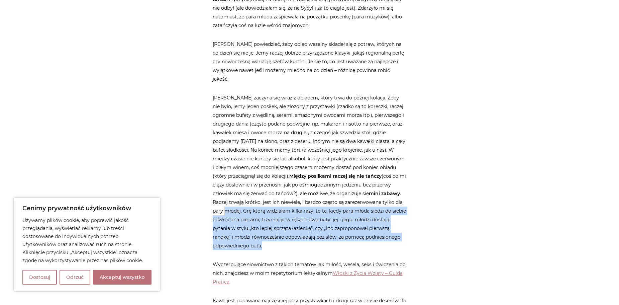 Image resolution: width=619 pixels, height=305 pixels. I want to click on p: Wyczerpujące słownictwo z takich tematów jak miłość, wesela, seks i ćwiczenia do nich, znajdziesz..., so click(310, 273).